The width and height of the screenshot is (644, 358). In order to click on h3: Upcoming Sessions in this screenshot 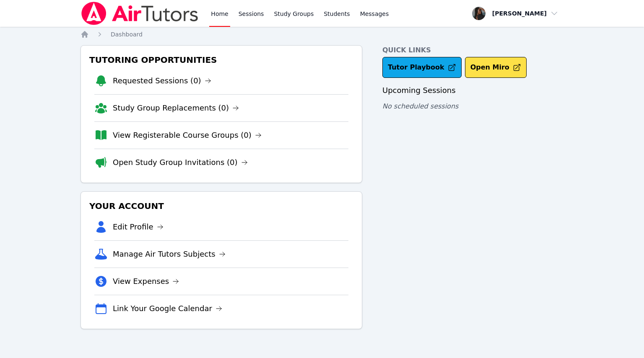, I will do `click(473, 90)`.